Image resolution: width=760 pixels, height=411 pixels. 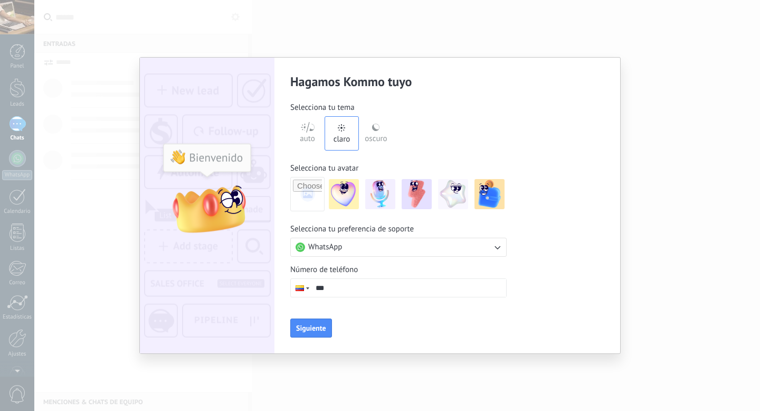 I want to click on span: Selecciona tu avatar, so click(x=324, y=168).